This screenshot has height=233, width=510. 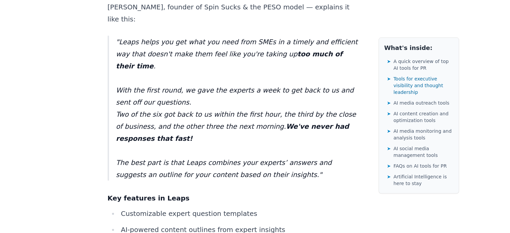 I want to click on h2: What's inside:, so click(x=419, y=48).